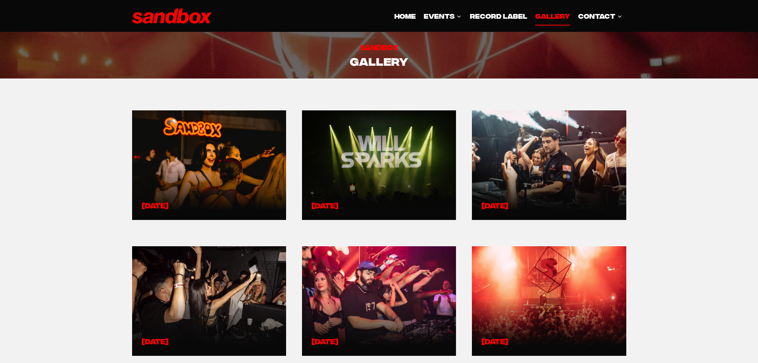 The height and width of the screenshot is (363, 758). I want to click on h6: Sandbox, so click(379, 47).